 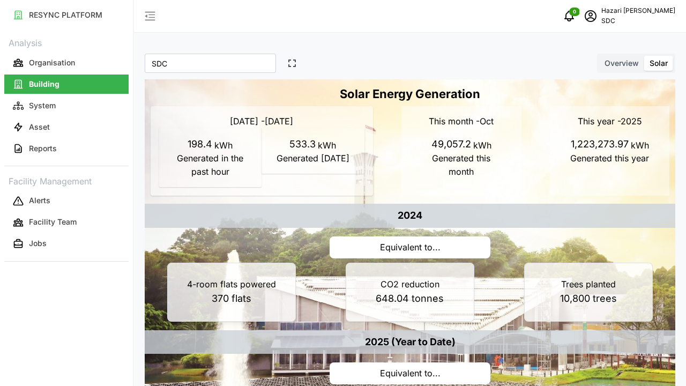 What do you see at coordinates (600, 144) in the screenshot?
I see `p: 1,223,273.97` at bounding box center [600, 144].